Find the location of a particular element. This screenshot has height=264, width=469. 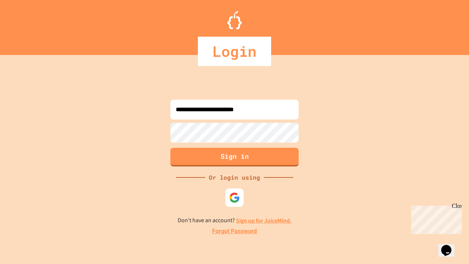

p: Don't have an account? is located at coordinates (235, 220).